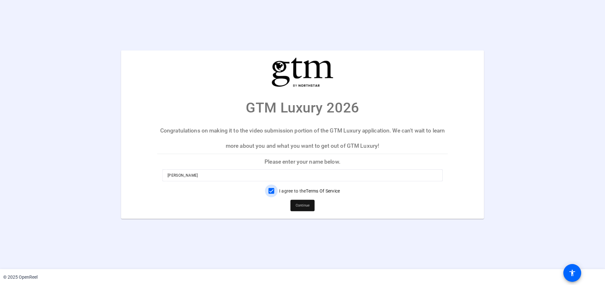 Image resolution: width=605 pixels, height=285 pixels. What do you see at coordinates (303, 72) in the screenshot?
I see `img: company-logo` at bounding box center [303, 72].